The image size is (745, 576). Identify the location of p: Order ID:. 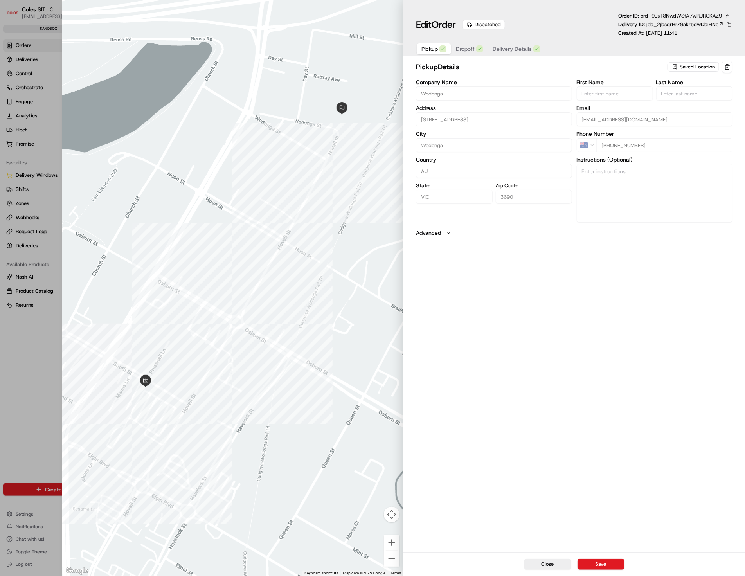
(670, 16).